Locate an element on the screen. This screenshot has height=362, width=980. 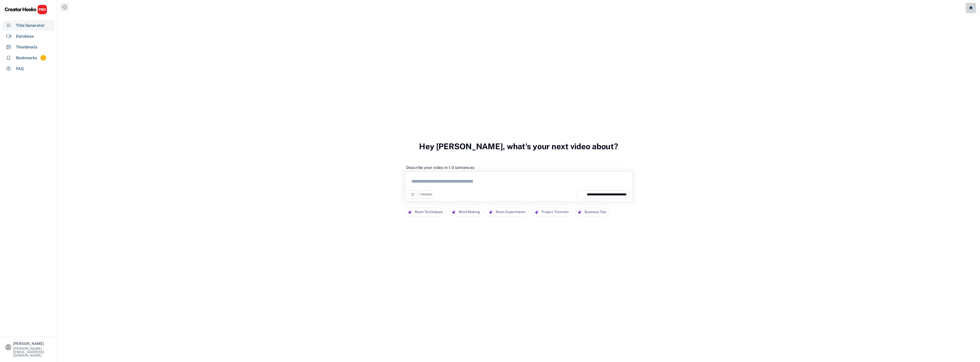
div: Project Tutorials is located at coordinates (555, 212).